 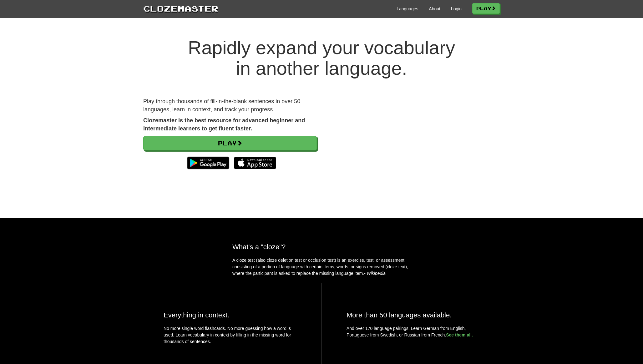 What do you see at coordinates (413, 315) in the screenshot?
I see `h2: More than 50 languages available.` at bounding box center [413, 315].